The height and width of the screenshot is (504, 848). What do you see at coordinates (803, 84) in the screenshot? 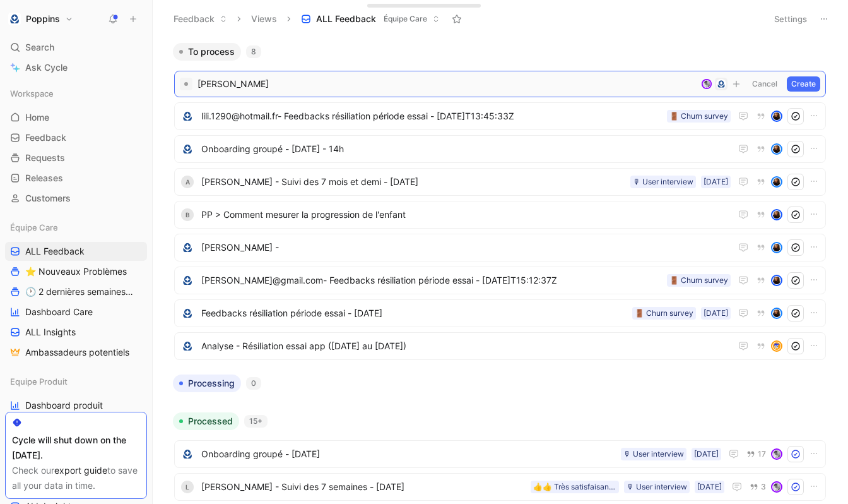
I see `button: Create` at bounding box center [803, 84].